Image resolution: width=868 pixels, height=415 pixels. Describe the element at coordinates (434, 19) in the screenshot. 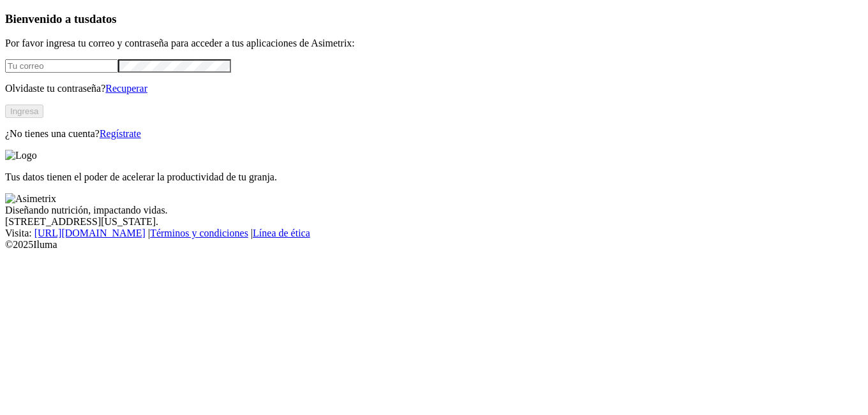

I see `h3: Bienvenido a tus` at that location.